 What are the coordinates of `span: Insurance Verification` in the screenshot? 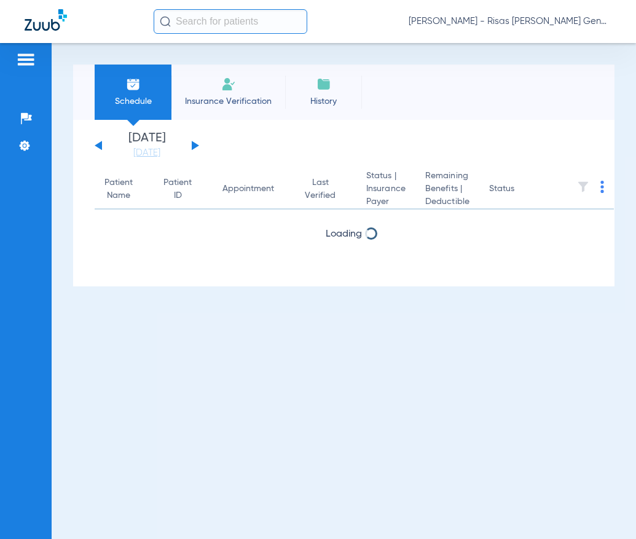 It's located at (228, 101).